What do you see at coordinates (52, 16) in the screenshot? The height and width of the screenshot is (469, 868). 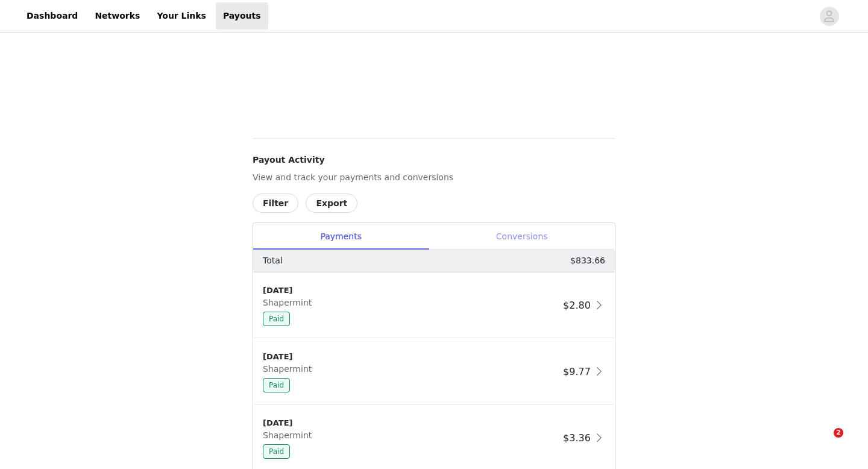 I see `a: Dashboard` at bounding box center [52, 16].